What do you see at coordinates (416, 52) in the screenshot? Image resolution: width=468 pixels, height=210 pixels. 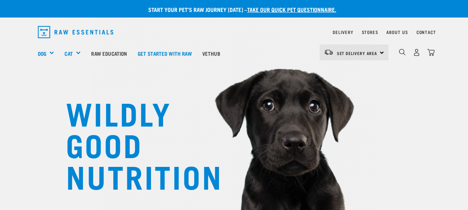 I see `img: user.png` at bounding box center [416, 52].